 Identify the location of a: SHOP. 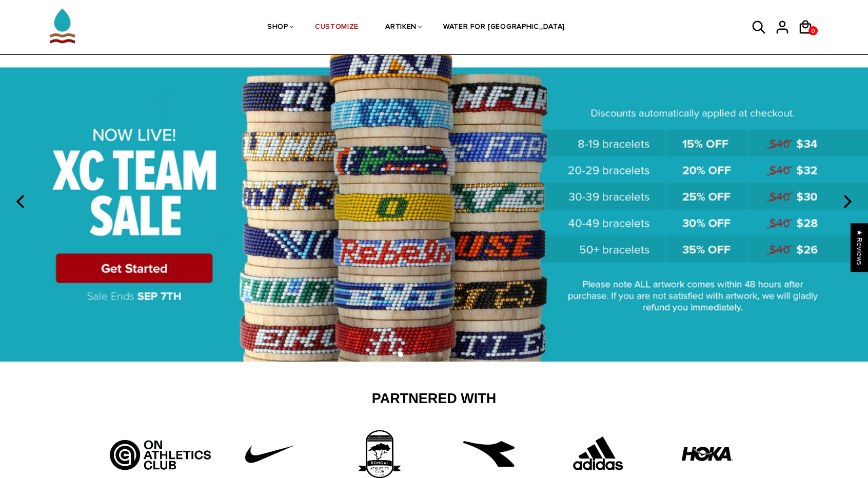
(277, 27).